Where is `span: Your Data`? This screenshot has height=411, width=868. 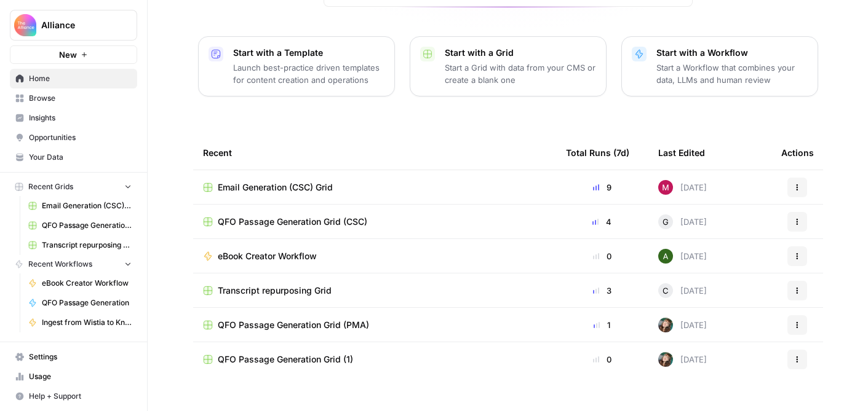 span: Your Data is located at coordinates (80, 157).